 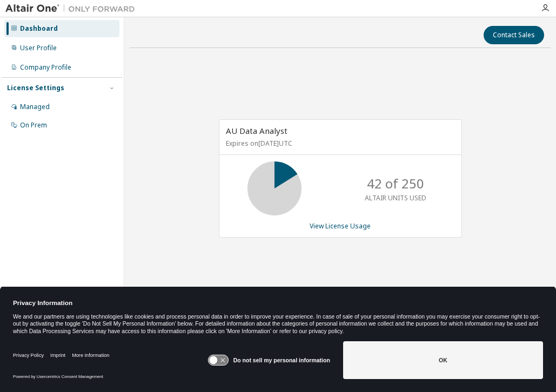 I want to click on div: Dashboard, so click(x=39, y=28).